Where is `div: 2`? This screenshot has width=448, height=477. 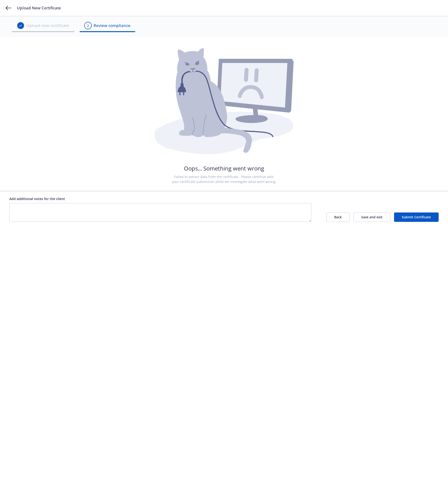
div: 2 is located at coordinates (88, 26).